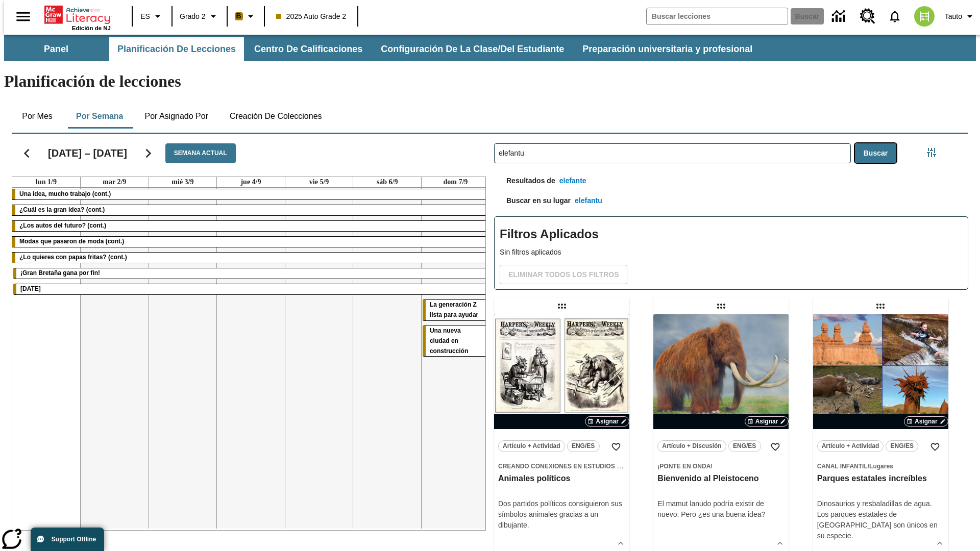  Describe the element at coordinates (250, 257) in the screenshot. I see `div: ¿Lo quieres con papas fritas? (cont.)` at that location.